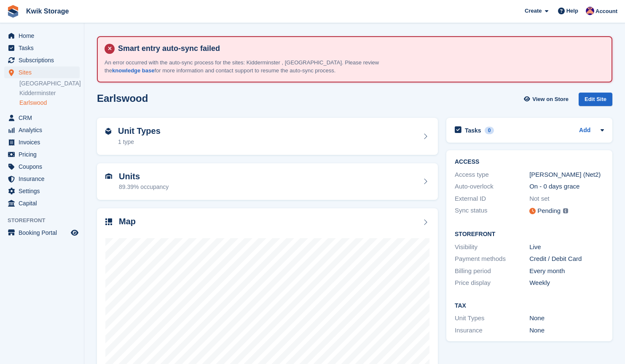 The width and height of the screenshot is (625, 364). I want to click on div: 0, so click(489, 131).